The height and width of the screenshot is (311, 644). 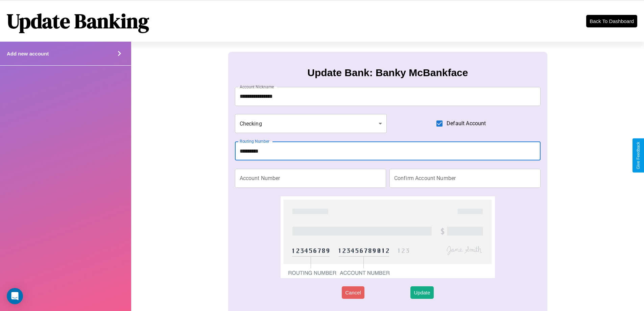 What do you see at coordinates (638, 156) in the screenshot?
I see `div: Give Feedback` at bounding box center [638, 156].